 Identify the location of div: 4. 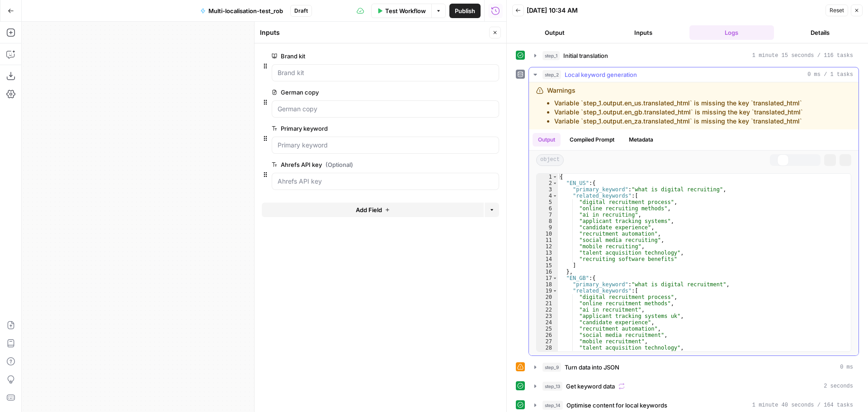
(547, 196).